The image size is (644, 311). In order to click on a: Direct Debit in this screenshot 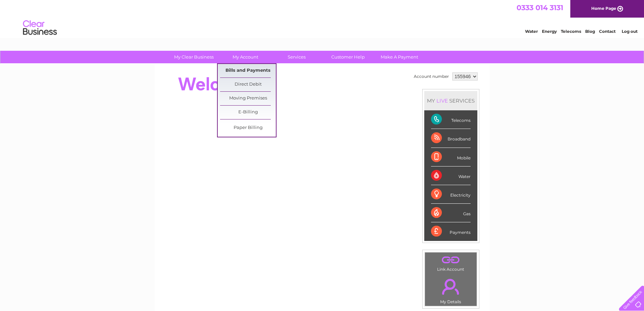, I will do `click(248, 85)`.